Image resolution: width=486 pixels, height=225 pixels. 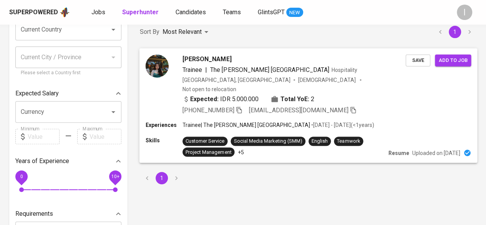 I want to click on p: Skills, so click(x=164, y=140).